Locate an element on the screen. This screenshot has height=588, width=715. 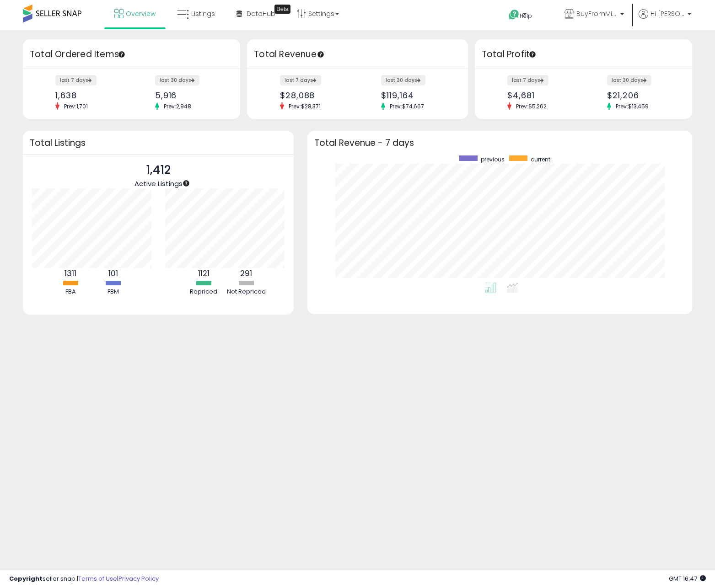
span: Prev: $28,371 is located at coordinates (305, 106).